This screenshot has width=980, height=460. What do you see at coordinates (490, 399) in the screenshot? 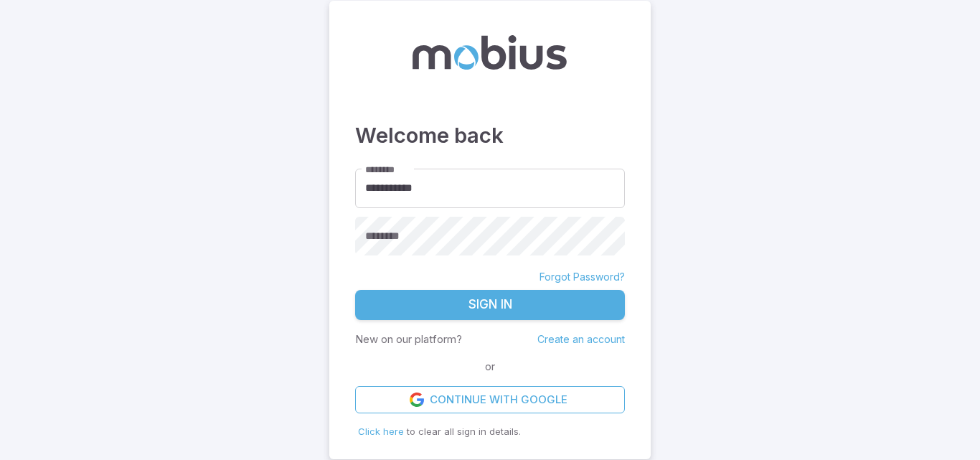
I see `a: Continue with Google` at bounding box center [490, 399].